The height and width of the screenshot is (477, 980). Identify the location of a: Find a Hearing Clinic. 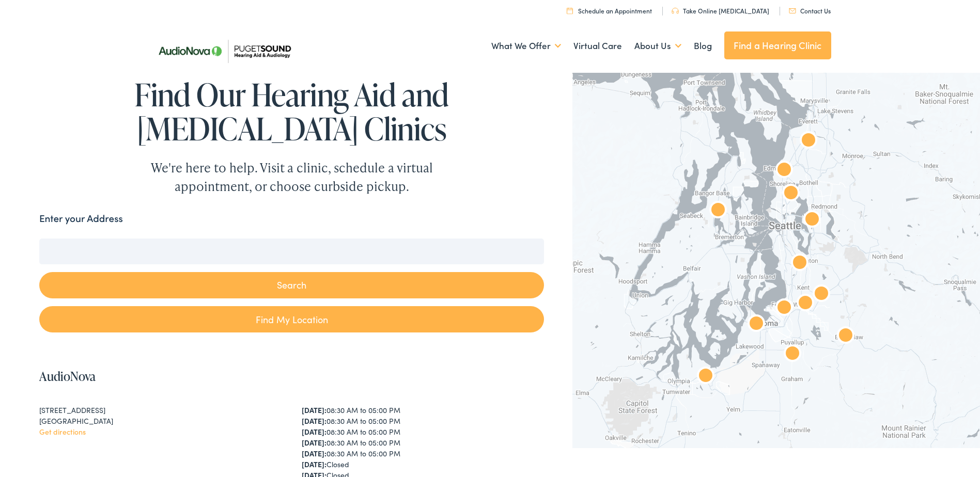
(778, 46).